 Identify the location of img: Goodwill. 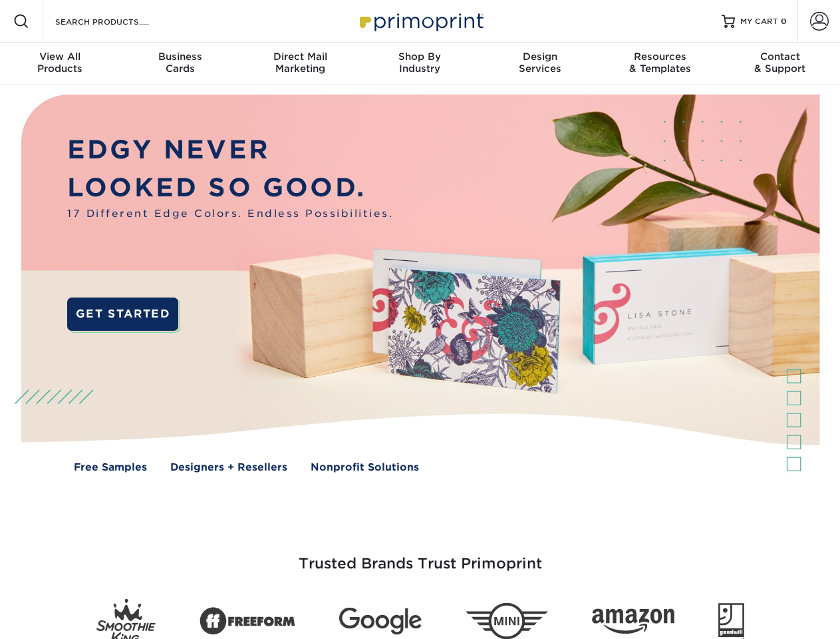
(731, 621).